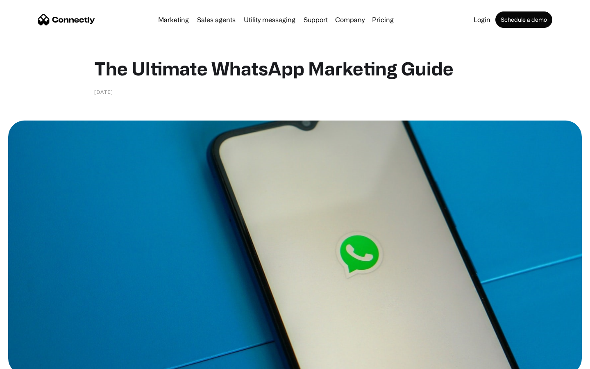 The image size is (590, 369). What do you see at coordinates (383, 20) in the screenshot?
I see `a: Pricing` at bounding box center [383, 20].